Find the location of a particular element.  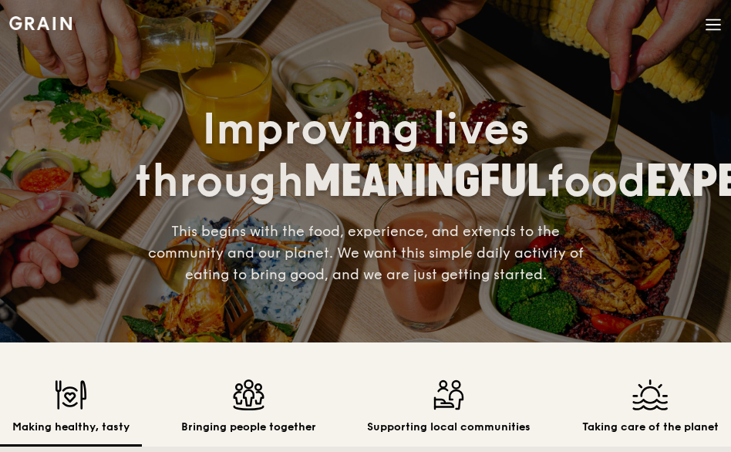

h2: Making healthy, tasty is located at coordinates (71, 427).